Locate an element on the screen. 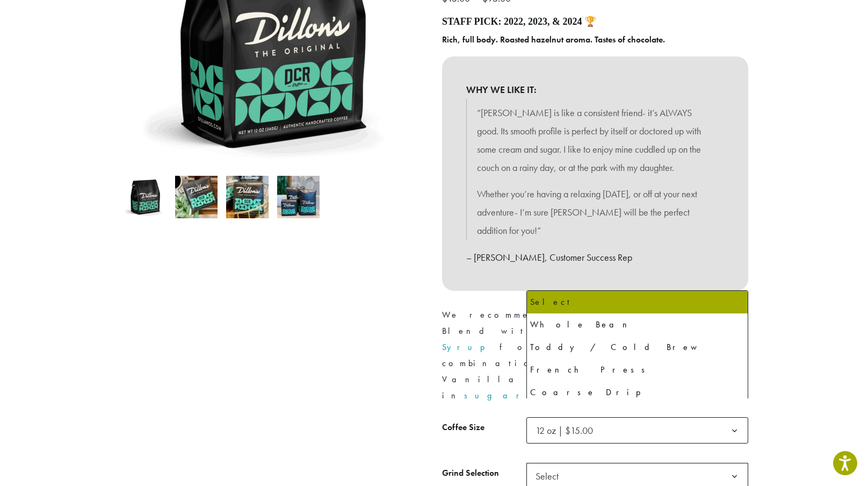 The width and height of the screenshot is (868, 486). b: WHY WE LIKE IT: is located at coordinates (595, 89).